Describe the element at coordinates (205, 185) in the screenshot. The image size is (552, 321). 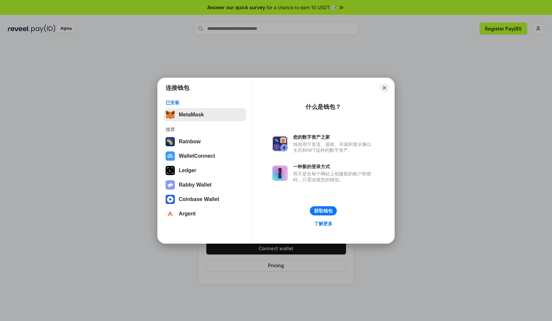
I see `button: Rabby Wallet` at that location.